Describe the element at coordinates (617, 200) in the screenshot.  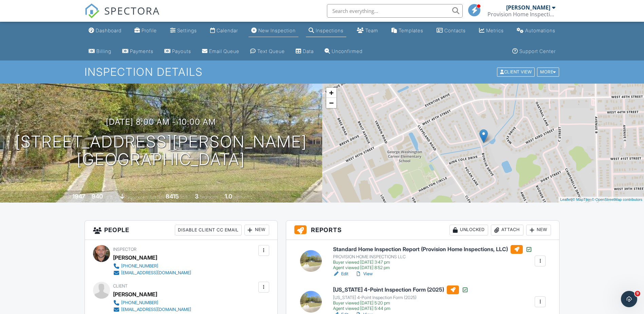
I see `a: © OpenStreetMap contributors` at that location.